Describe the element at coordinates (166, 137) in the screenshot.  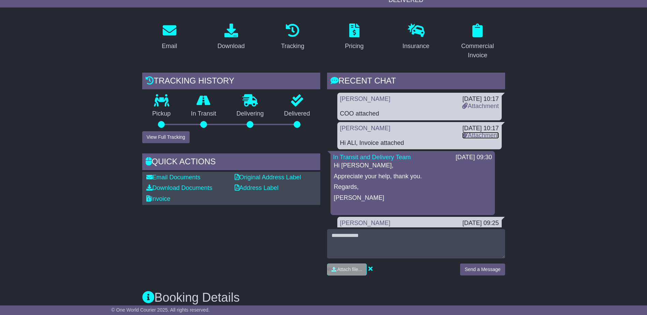
I see `button: View Full Tracking` at that location.